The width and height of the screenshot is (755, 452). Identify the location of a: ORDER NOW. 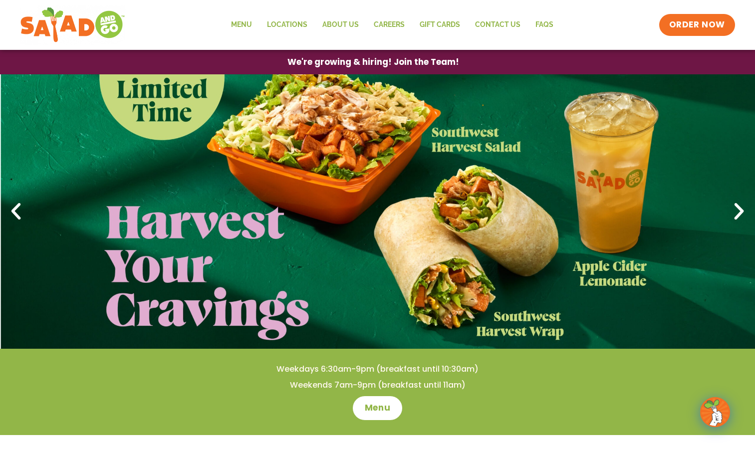
(697, 25).